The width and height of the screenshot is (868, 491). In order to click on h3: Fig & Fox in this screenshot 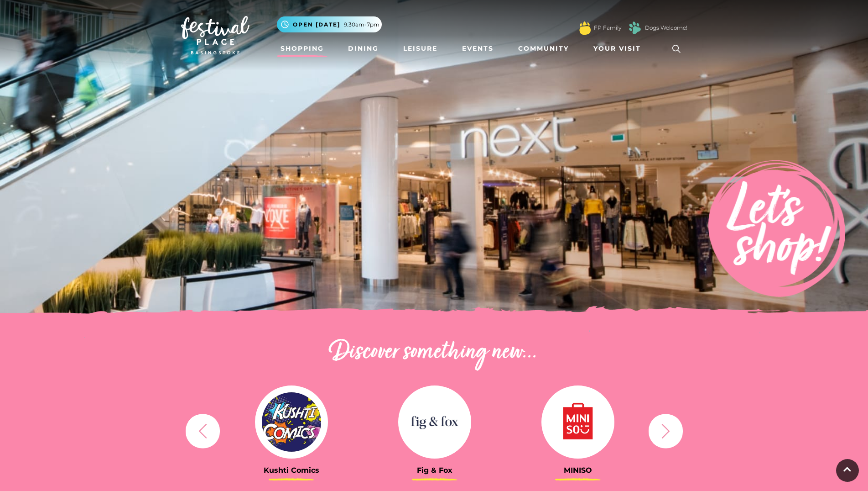, I will do `click(434, 469)`.